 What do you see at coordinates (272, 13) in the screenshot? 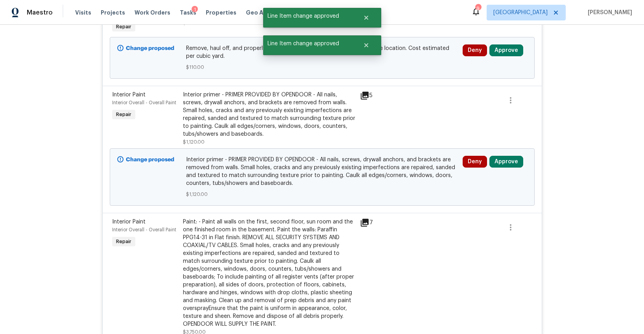
I see `span: Geo Assignments` at bounding box center [272, 13].